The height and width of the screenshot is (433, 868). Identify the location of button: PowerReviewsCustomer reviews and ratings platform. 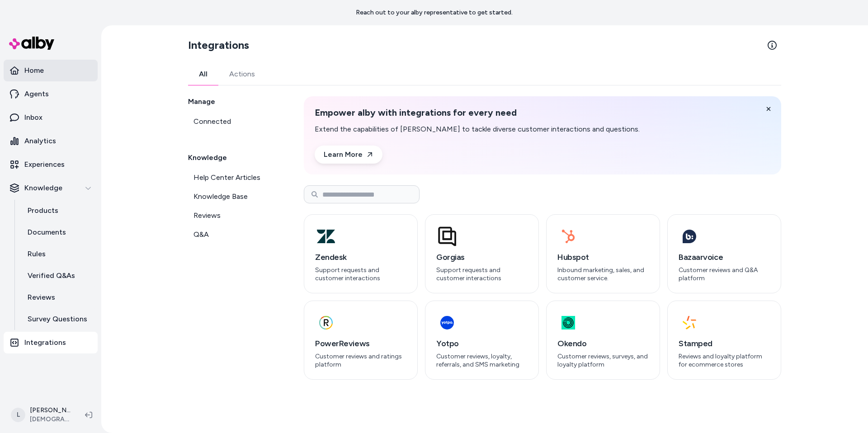
(361, 340).